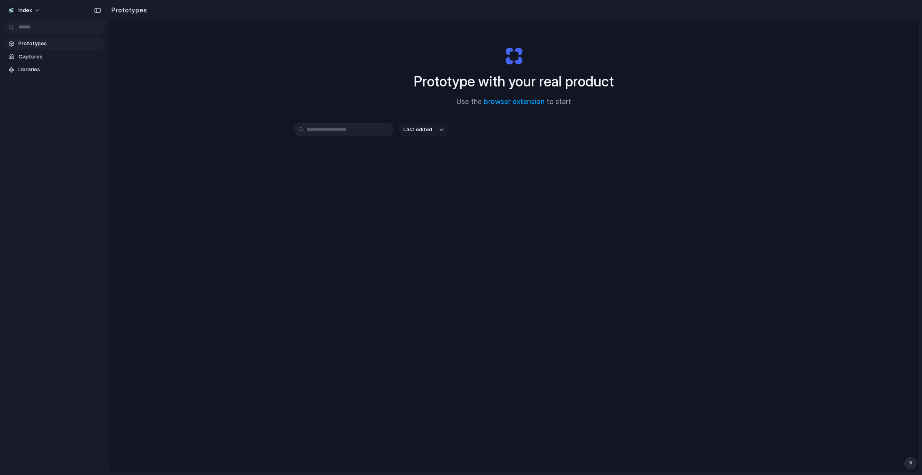 This screenshot has width=922, height=475. I want to click on span: Libraries, so click(60, 70).